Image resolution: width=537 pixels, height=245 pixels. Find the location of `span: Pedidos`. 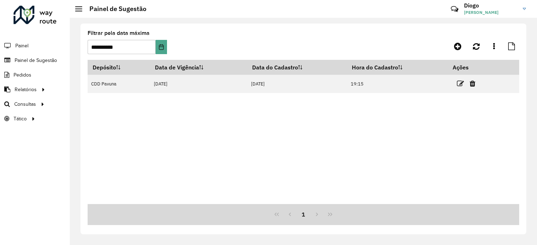

span: Pedidos is located at coordinates (22, 75).